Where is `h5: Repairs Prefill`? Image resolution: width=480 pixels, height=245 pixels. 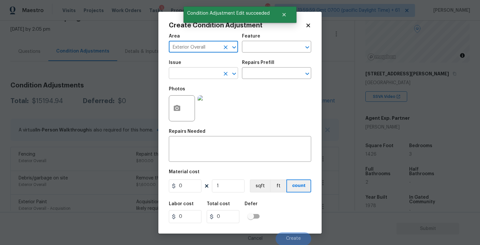
h5: Repairs Prefill is located at coordinates (258, 63).